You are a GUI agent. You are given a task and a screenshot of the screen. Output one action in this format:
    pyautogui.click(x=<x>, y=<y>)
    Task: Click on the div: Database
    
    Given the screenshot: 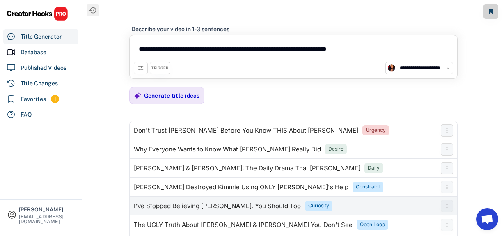 What is the action you would take?
    pyautogui.click(x=33, y=52)
    